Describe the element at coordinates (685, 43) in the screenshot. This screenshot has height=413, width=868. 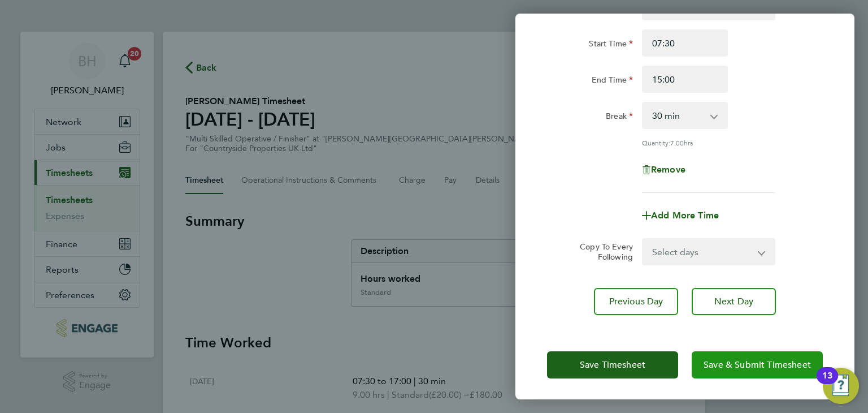
I see `input: E.g. 08:00` at that location.